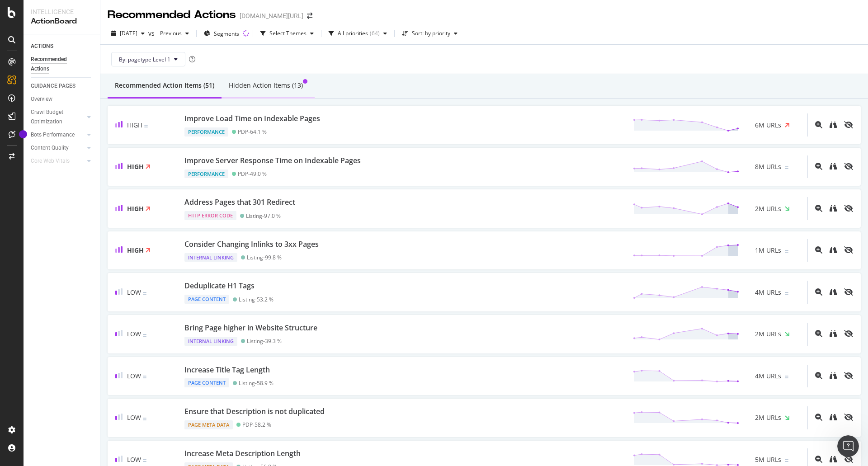  What do you see at coordinates (264, 216) in the screenshot?
I see `div: Listing - 97.0 %` at bounding box center [264, 216].